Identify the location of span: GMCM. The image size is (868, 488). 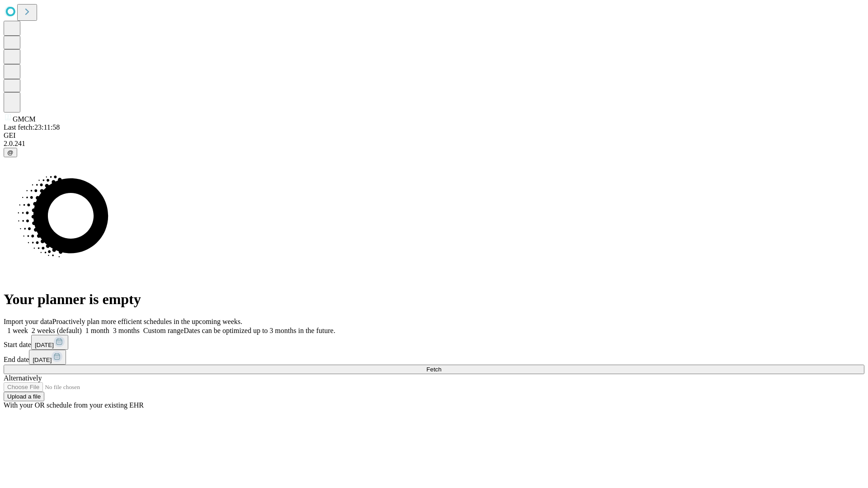
(24, 119).